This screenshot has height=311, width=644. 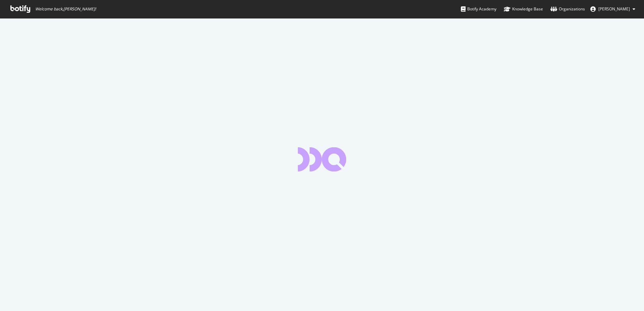 I want to click on div: Organizations, so click(x=567, y=9).